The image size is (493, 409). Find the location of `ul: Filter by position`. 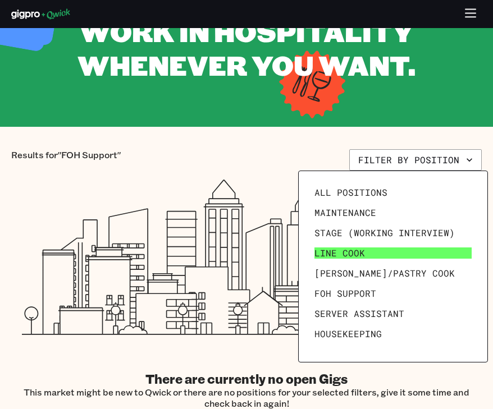

ul: Filter by position is located at coordinates (393, 267).